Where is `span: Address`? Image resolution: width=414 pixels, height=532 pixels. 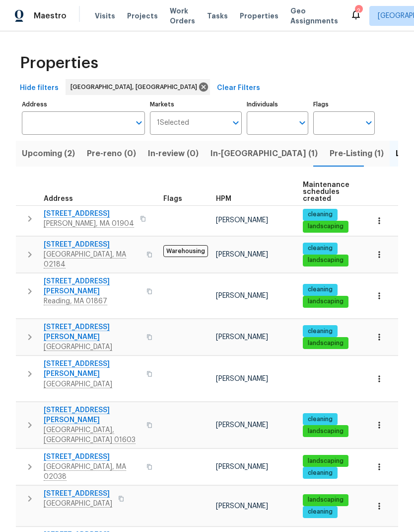
span: Address is located at coordinates (58, 198).